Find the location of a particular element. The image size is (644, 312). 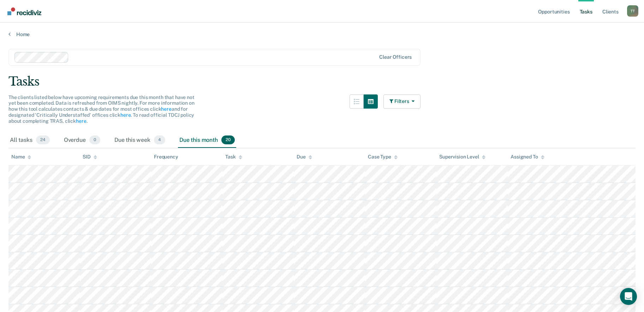

span: 24 is located at coordinates (43, 140).